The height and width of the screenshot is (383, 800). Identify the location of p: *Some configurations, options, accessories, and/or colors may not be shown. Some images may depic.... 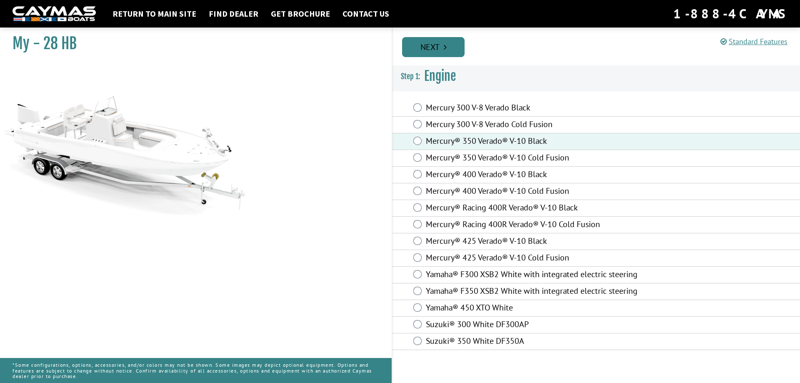
(196, 370).